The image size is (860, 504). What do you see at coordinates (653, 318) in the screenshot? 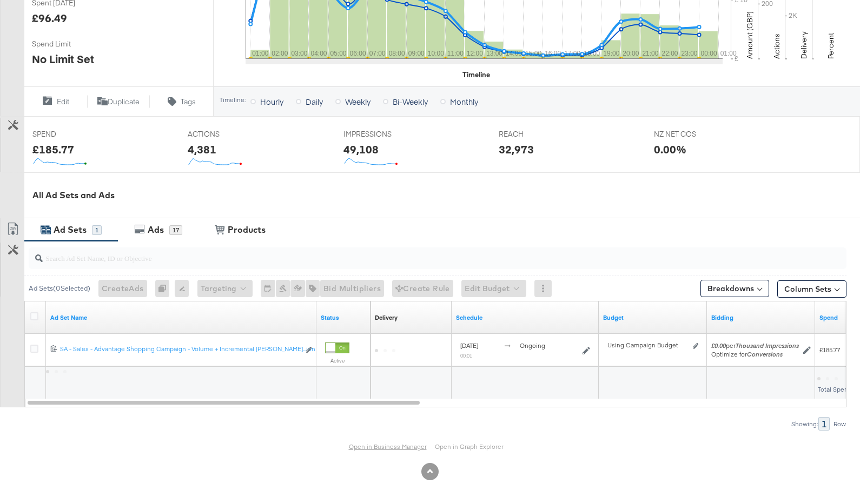
I see `a: Shows the current budget of Ad Set.` at bounding box center [653, 318].